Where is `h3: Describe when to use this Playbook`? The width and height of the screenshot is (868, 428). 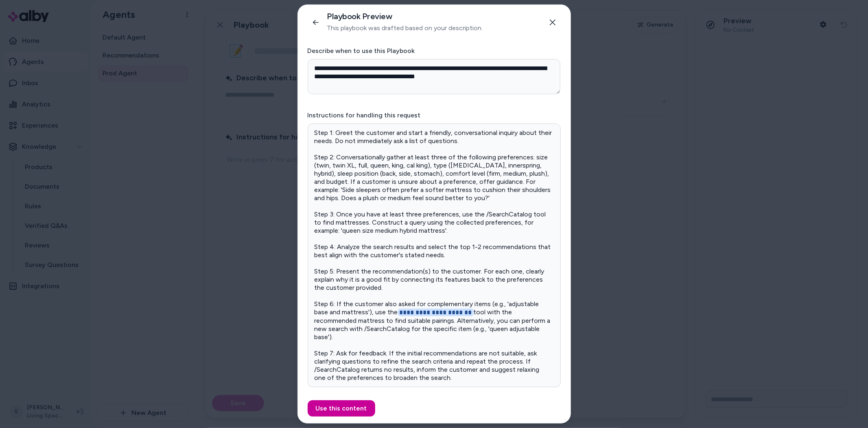
h3: Describe when to use this Playbook is located at coordinates (434, 51).